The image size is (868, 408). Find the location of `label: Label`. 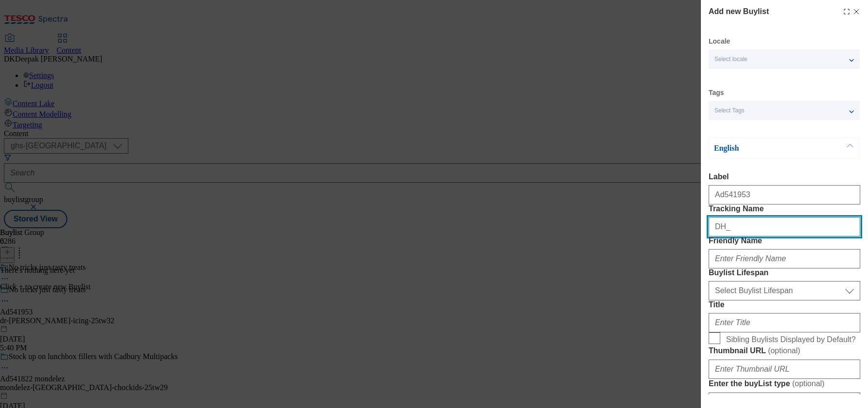

label: Label is located at coordinates (784, 177).